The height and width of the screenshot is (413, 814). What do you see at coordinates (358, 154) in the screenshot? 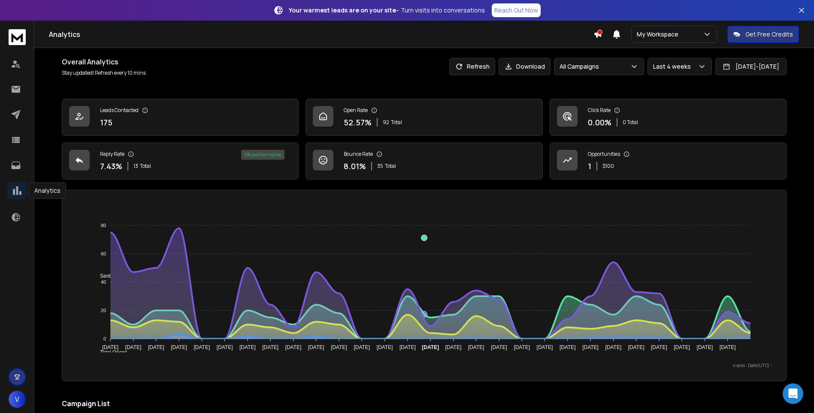
I see `p: Bounce Rate` at bounding box center [358, 154].